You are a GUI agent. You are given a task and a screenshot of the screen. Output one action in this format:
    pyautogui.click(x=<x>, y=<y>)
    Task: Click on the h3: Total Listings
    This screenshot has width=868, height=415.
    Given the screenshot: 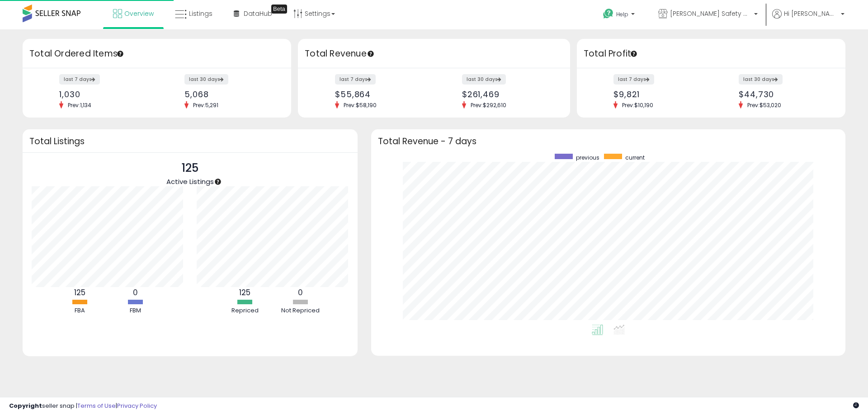 What is the action you would take?
    pyautogui.click(x=190, y=141)
    